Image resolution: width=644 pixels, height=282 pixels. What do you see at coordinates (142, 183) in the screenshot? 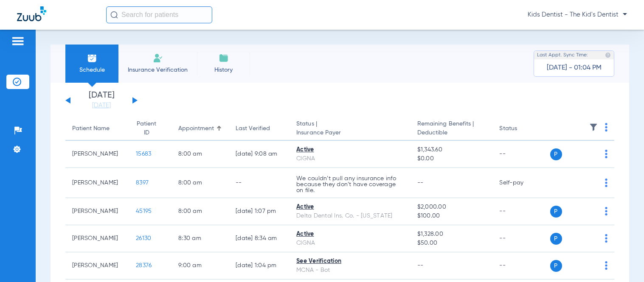
I see `span: 8397` at bounding box center [142, 183].